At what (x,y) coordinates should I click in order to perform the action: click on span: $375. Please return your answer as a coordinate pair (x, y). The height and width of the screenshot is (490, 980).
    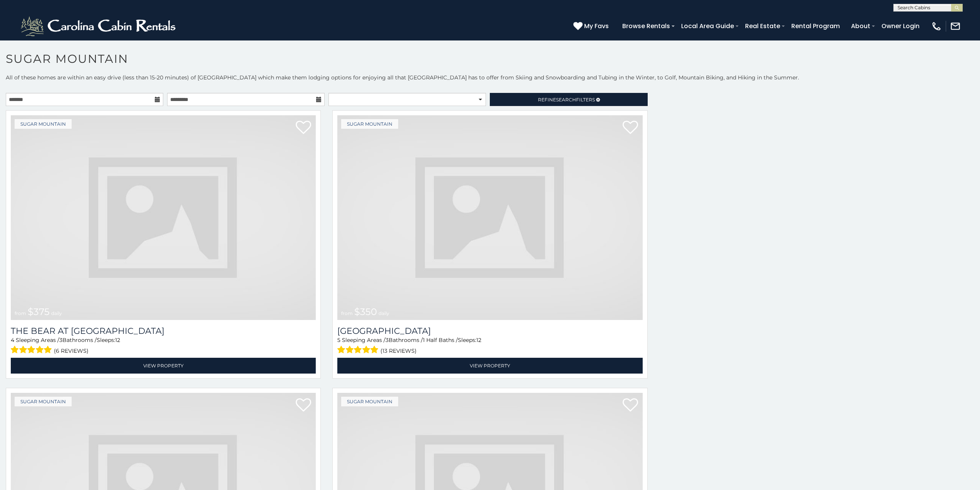
    Looking at the image, I should click on (39, 311).